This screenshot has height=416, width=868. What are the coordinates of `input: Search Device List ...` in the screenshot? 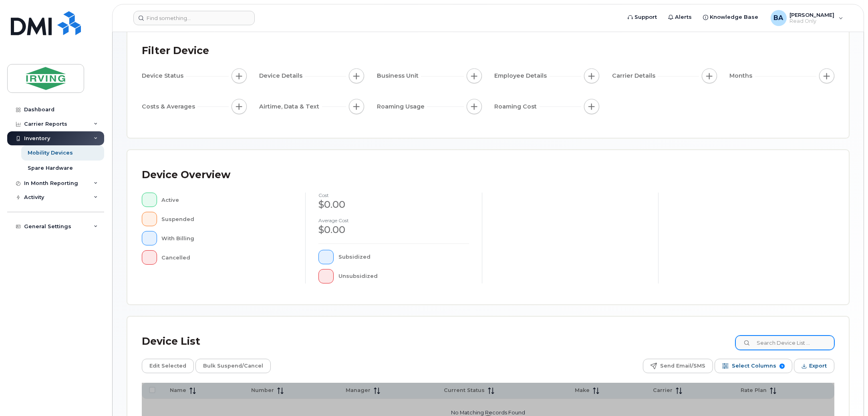 It's located at (785, 343).